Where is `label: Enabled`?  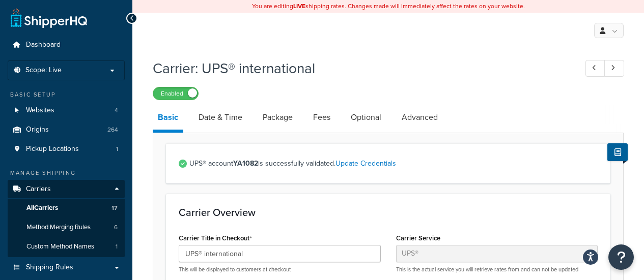
label: Enabled is located at coordinates (176, 93).